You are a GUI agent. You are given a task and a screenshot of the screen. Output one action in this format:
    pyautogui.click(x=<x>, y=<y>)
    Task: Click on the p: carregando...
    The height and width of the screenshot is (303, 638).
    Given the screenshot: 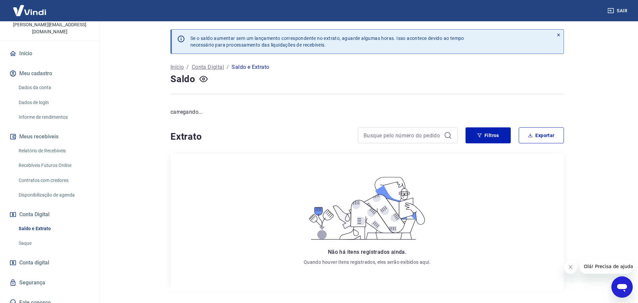 What is the action you would take?
    pyautogui.click(x=367, y=112)
    